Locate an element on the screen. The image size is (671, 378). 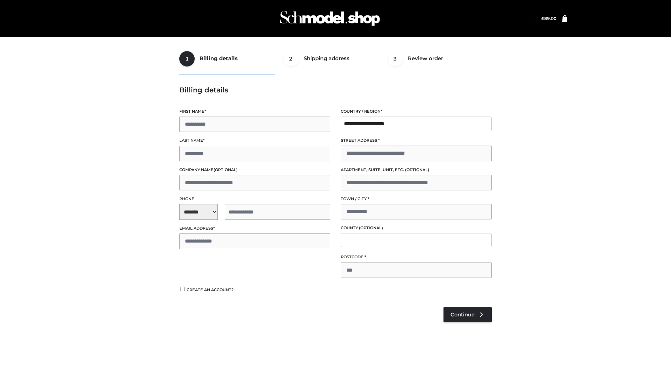
a: Schmodel Admin 964 is located at coordinates (330, 18).